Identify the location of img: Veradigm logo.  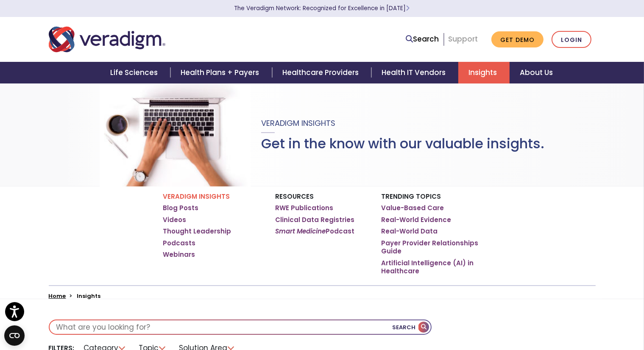
(106, 39).